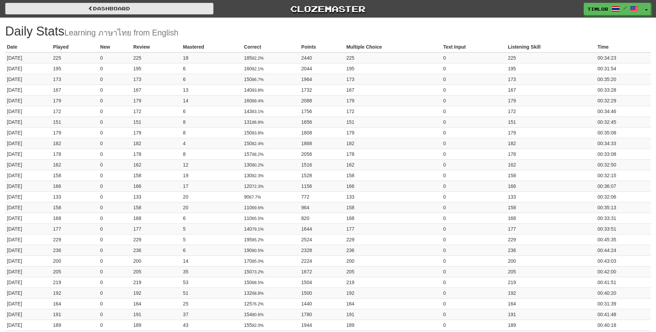  I want to click on td: 51, so click(212, 293).